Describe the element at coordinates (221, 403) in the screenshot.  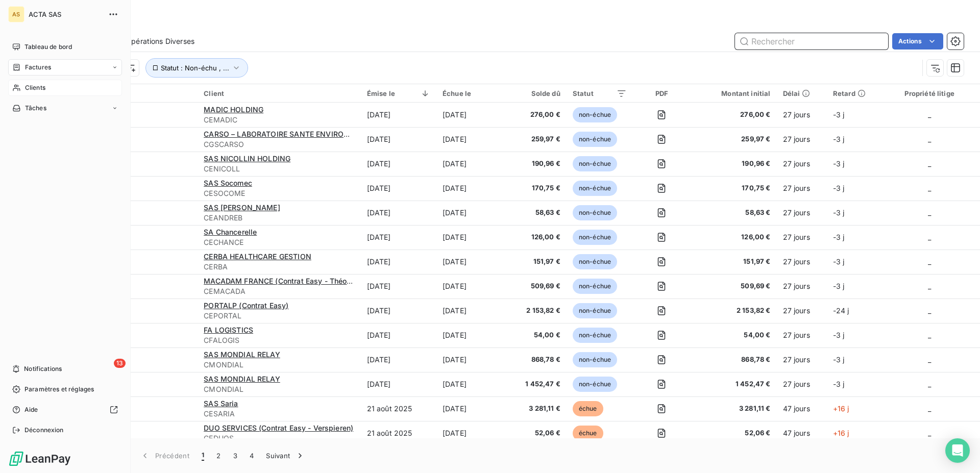
I see `span: SAS Saria` at that location.